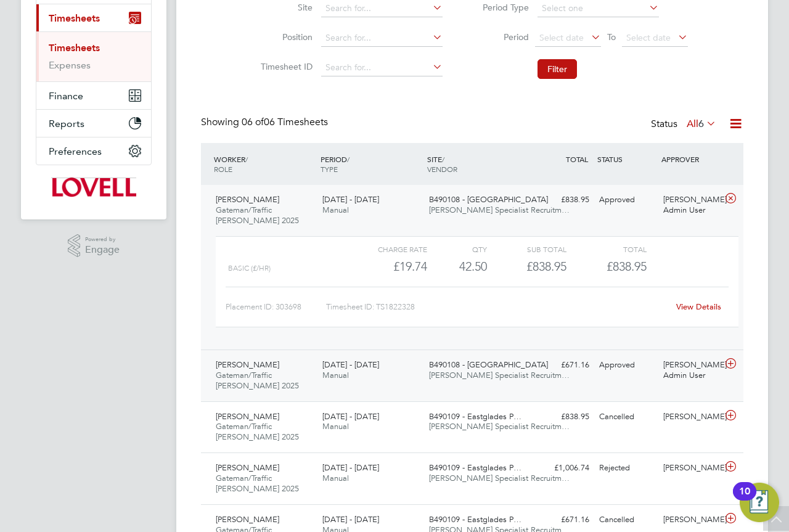 This screenshot has width=789, height=532. What do you see at coordinates (264, 164) in the screenshot?
I see `div: WORKER` at bounding box center [264, 164].